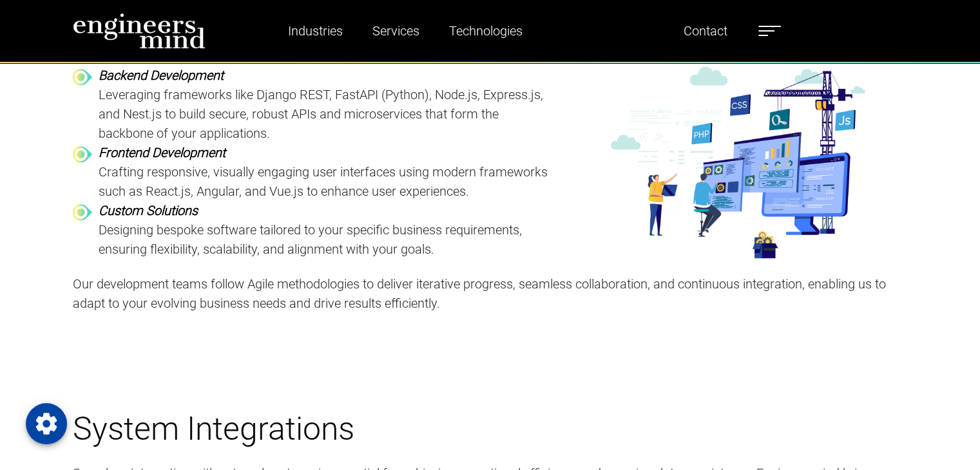 This screenshot has height=470, width=980. I want to click on a: Industries, so click(315, 31).